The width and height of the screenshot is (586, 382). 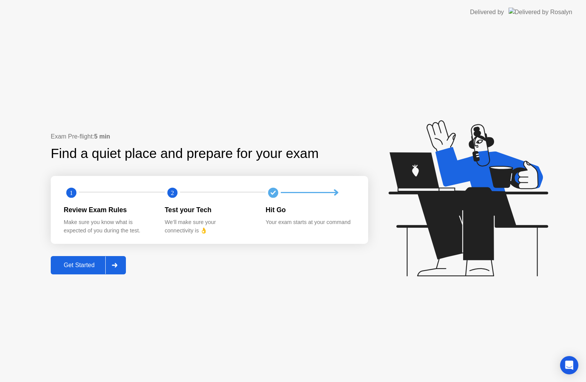 What do you see at coordinates (88, 265) in the screenshot?
I see `button: Get Started` at bounding box center [88, 265].